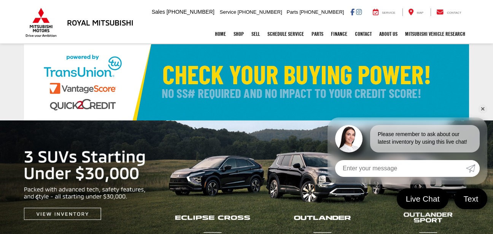 This screenshot has width=493, height=234. Describe the element at coordinates (425, 138) in the screenshot. I see `div: Please remember to ask about our latest inventory by using this live chat!` at that location.